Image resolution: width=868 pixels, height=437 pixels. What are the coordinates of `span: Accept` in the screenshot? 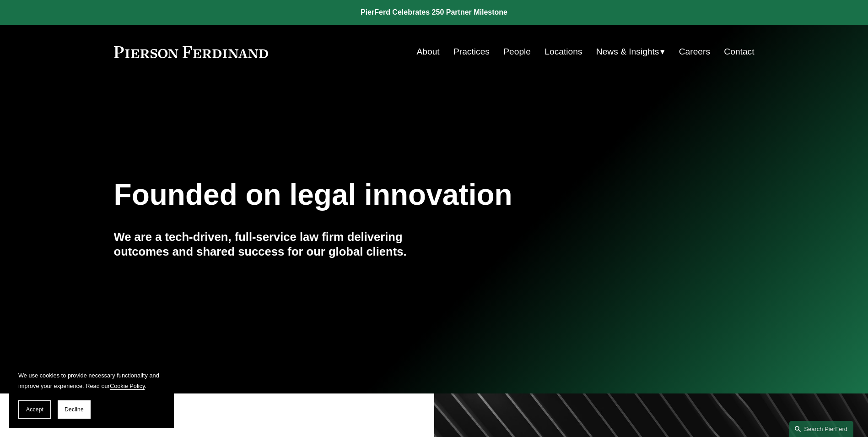 It's located at (35, 409).